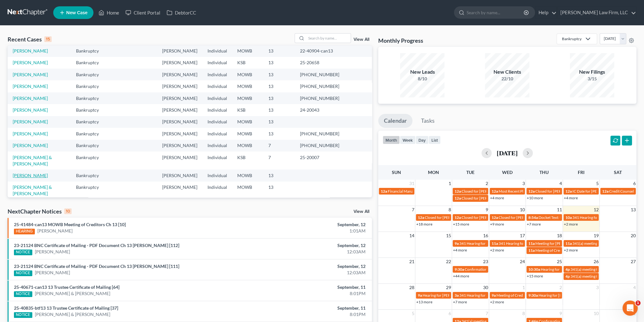  What do you see at coordinates (598, 183) in the screenshot?
I see `span: 5` at bounding box center [598, 183].